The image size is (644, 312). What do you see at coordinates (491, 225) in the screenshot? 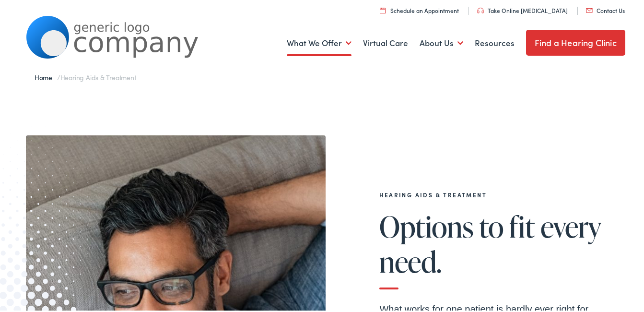
I see `span: to` at bounding box center [491, 225].